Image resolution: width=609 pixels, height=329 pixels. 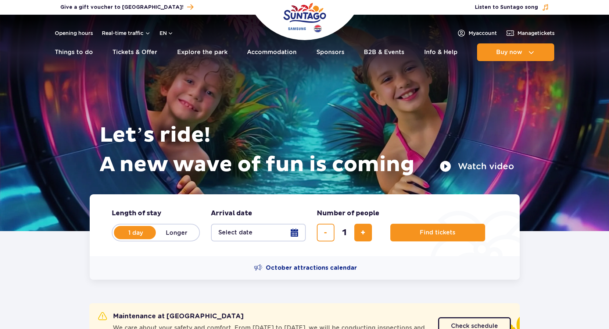 I want to click on button: Watch video, so click(x=477, y=166).